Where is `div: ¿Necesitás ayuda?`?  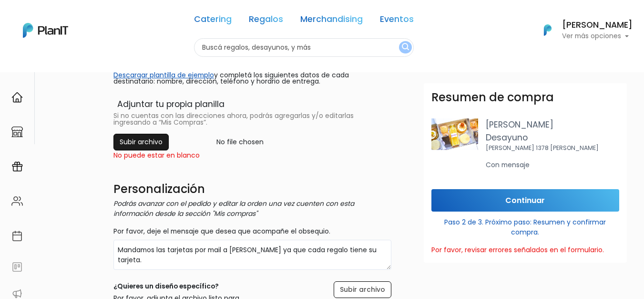
div: ¿Necesitás ayuda? is located at coordinates (93, 18).